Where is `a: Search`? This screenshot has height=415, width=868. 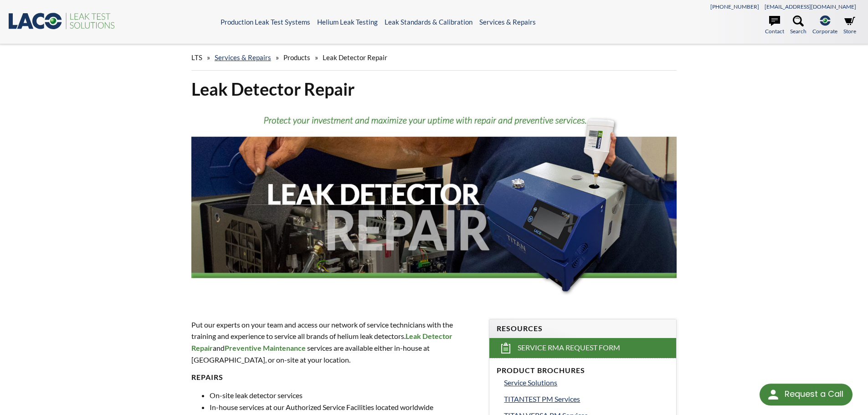 a: Search is located at coordinates (798, 25).